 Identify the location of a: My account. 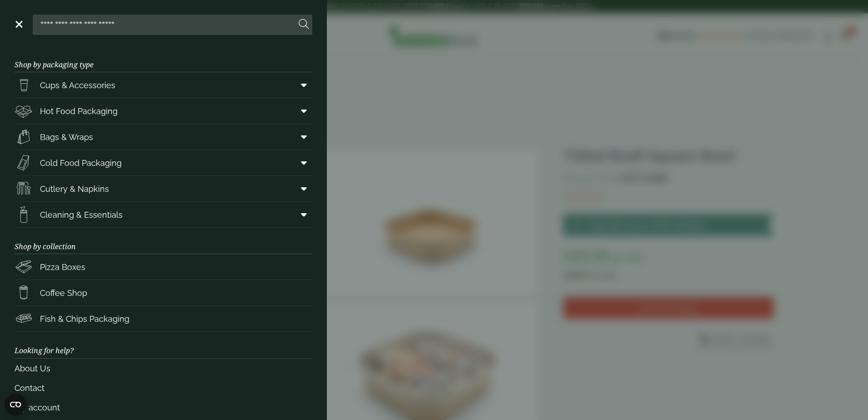
(163, 407).